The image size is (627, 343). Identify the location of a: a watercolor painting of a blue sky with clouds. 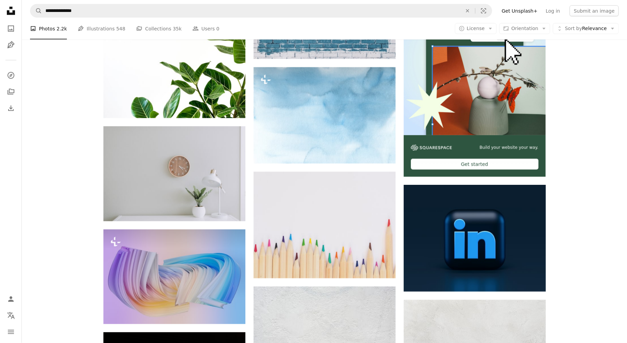
(325, 115).